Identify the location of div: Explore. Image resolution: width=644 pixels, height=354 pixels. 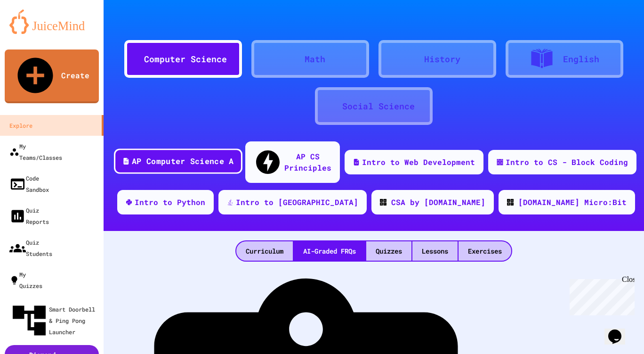
(21, 125).